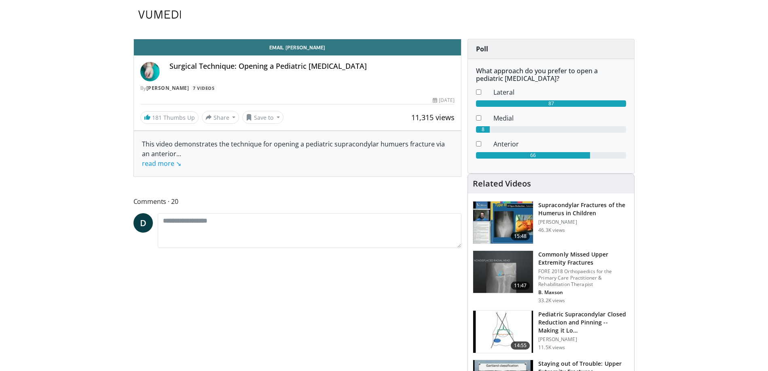  What do you see at coordinates (143, 223) in the screenshot?
I see `a: D` at bounding box center [143, 223].